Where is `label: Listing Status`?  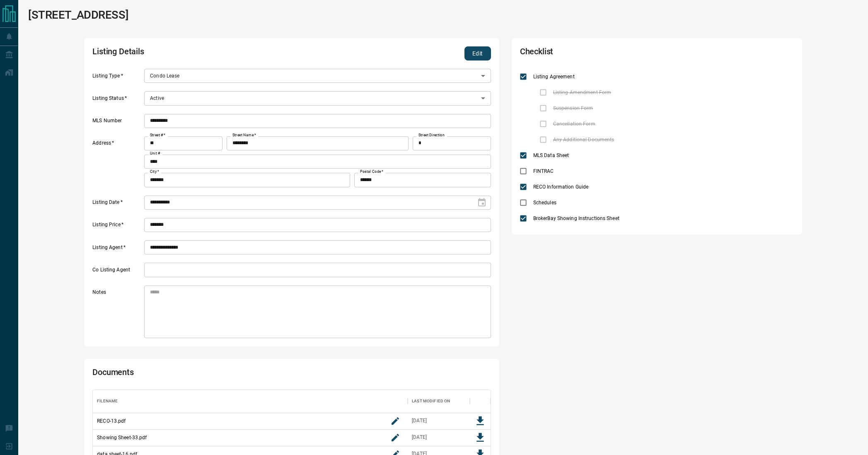
label: Listing Status is located at coordinates (117, 100).